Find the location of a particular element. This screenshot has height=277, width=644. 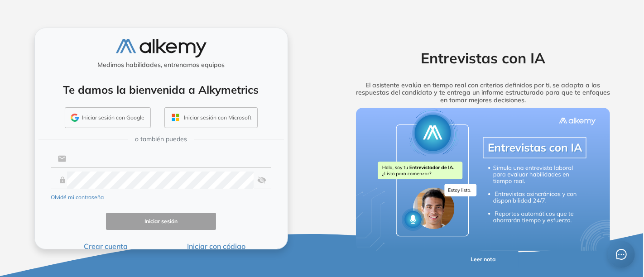

h5: Medimos habilidades, entrenamos equipos is located at coordinates (161, 65).